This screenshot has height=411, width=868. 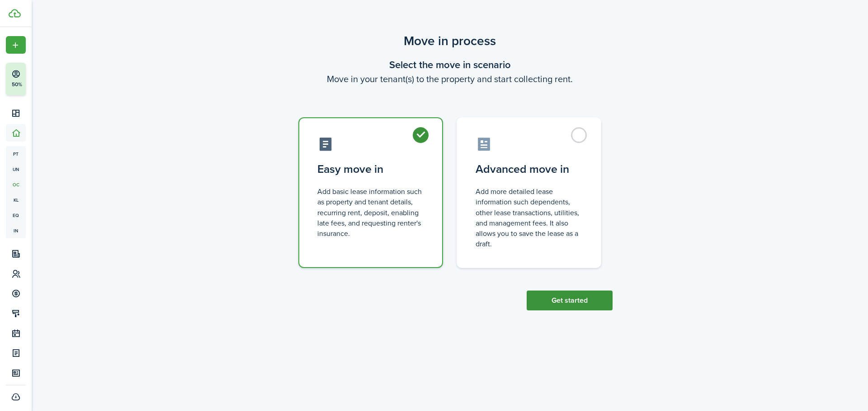 What do you see at coordinates (16, 45) in the screenshot?
I see `button: Open menu` at bounding box center [16, 45].